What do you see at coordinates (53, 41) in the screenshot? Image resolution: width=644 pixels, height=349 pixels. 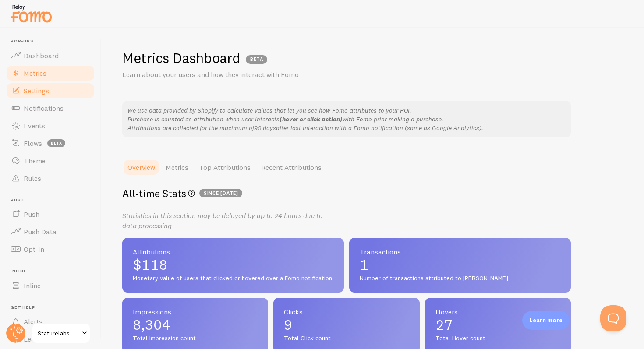 I see `span: Pop-ups` at bounding box center [53, 41].